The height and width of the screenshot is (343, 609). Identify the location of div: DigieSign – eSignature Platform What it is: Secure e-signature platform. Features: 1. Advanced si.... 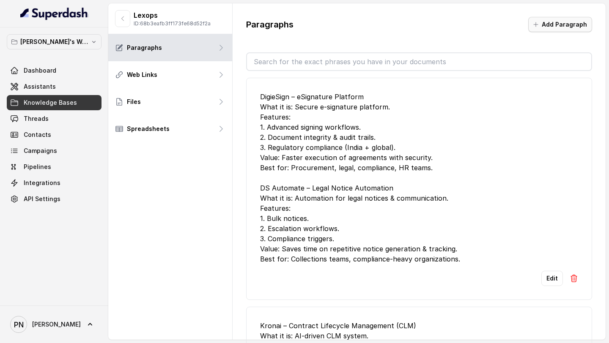
(419, 178).